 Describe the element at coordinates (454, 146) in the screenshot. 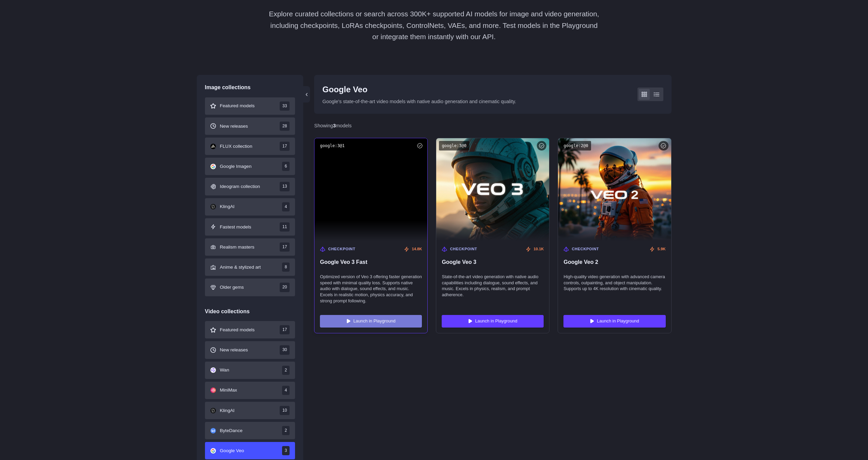

I see `code: google:3@0` at that location.